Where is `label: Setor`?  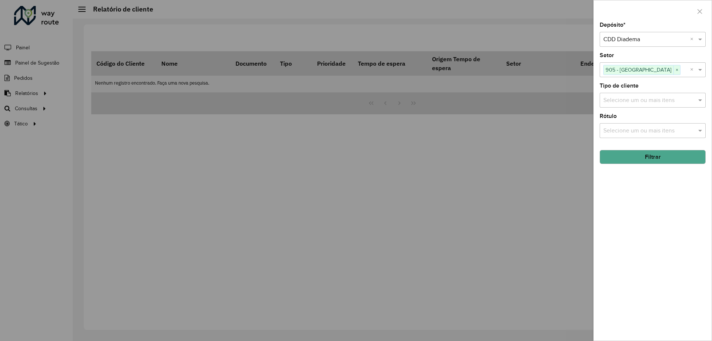
label: Setor is located at coordinates (607, 55).